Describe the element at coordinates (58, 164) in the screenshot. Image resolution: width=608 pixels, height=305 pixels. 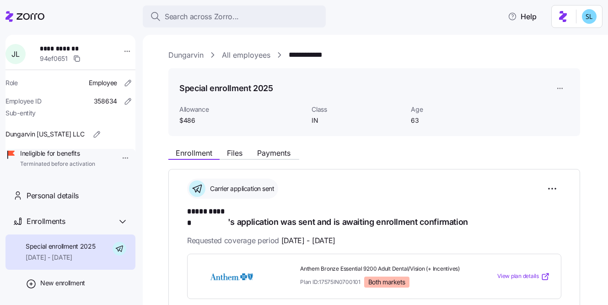
I see `span: Terminated before activation` at that location.